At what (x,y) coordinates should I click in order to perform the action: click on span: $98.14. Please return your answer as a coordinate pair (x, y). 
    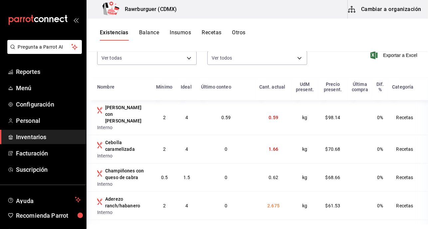
    Looking at the image, I should click on (333, 118).